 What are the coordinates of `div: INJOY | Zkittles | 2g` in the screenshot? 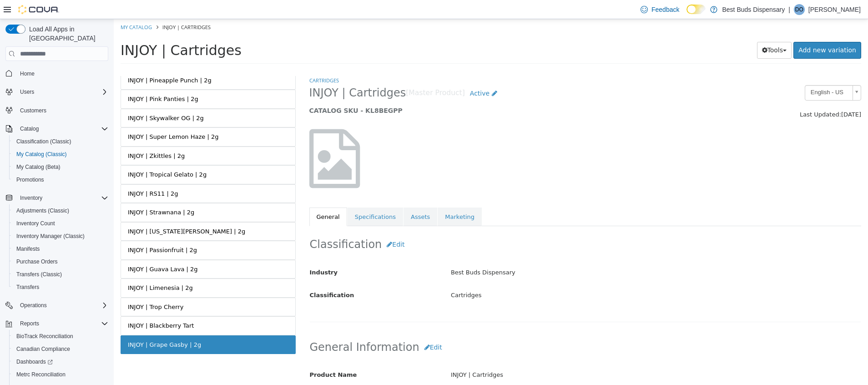 It's located at (42, 137).